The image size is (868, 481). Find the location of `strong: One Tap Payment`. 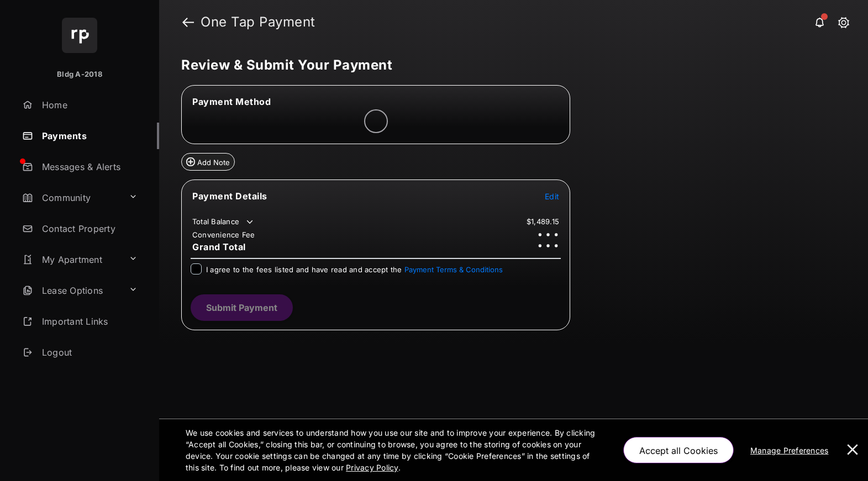

strong: One Tap Payment is located at coordinates (258, 22).